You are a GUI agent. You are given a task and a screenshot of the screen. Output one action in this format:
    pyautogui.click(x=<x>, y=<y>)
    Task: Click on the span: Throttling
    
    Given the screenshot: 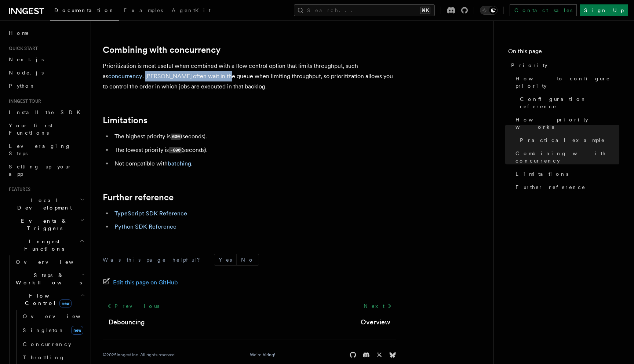 What is the action you would take?
    pyautogui.click(x=44, y=357)
    